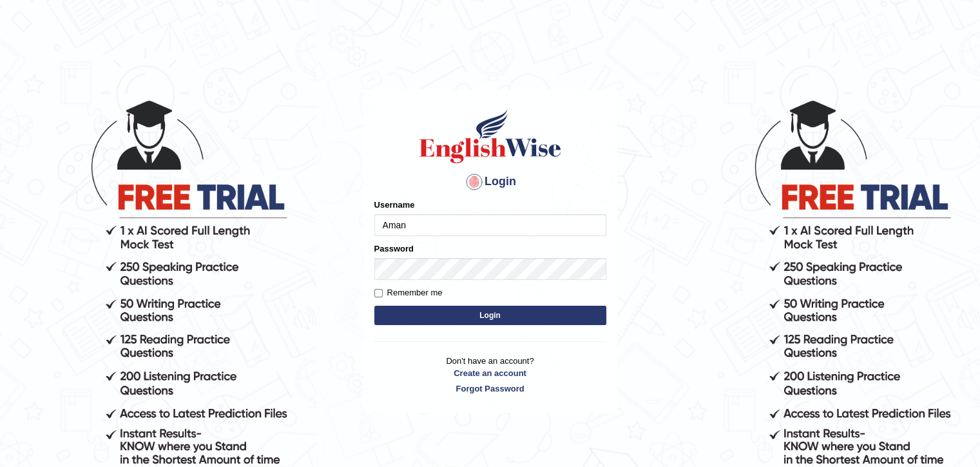  Describe the element at coordinates (490, 316) in the screenshot. I see `button: Login` at that location.